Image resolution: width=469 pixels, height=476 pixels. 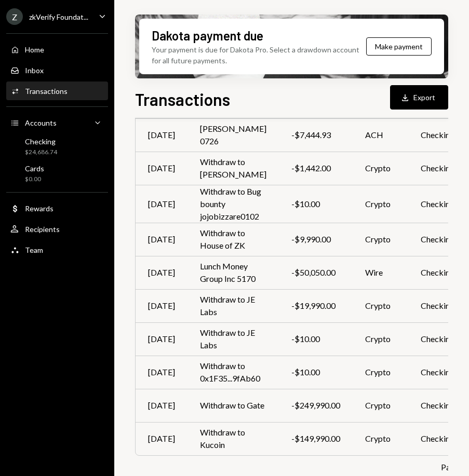 I want to click on div: Z, so click(x=14, y=16).